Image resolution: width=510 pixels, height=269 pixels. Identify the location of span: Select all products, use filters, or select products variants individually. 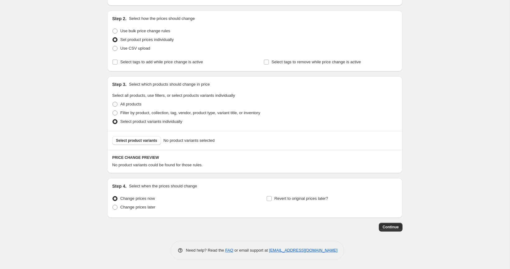
(173, 95).